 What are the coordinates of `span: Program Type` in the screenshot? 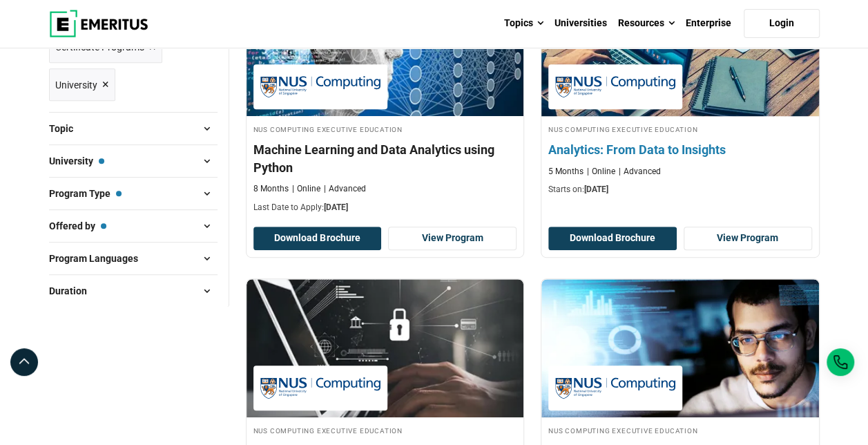 It's located at (85, 193).